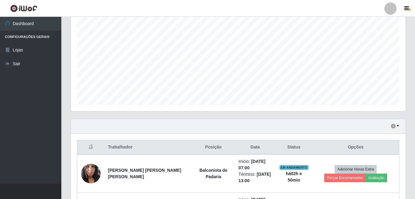 This screenshot has height=199, width=415. Describe the element at coordinates (355, 148) in the screenshot. I see `th: Opções` at that location.